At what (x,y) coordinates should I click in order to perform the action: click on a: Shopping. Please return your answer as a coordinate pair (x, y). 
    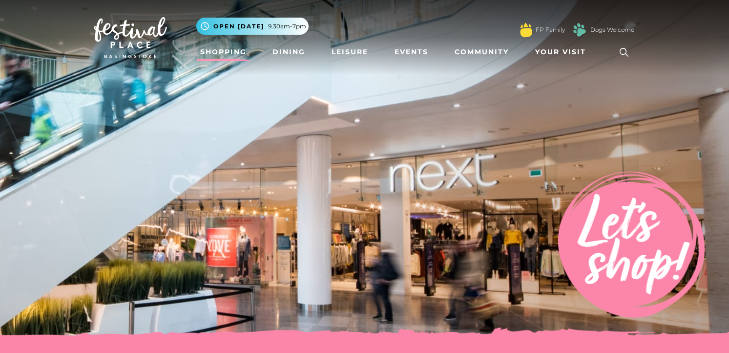
    Looking at the image, I should click on (223, 52).